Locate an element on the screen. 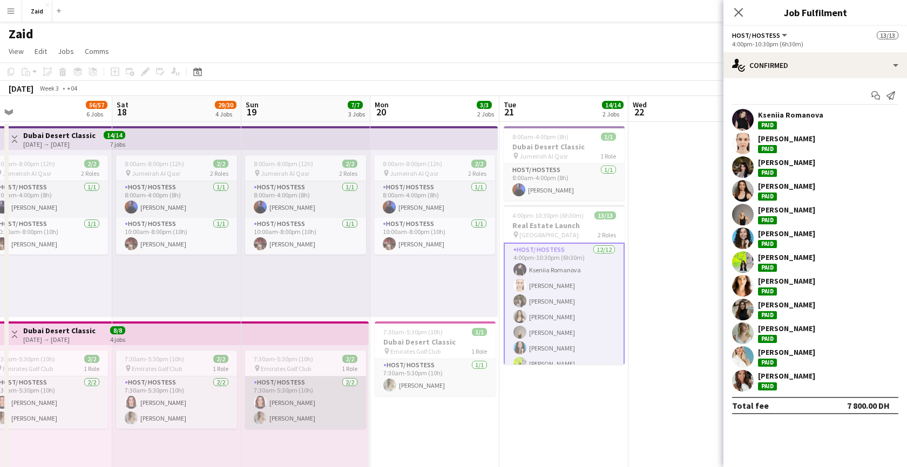 Image resolution: width=907 pixels, height=467 pixels. a: Jobs is located at coordinates (66, 51).